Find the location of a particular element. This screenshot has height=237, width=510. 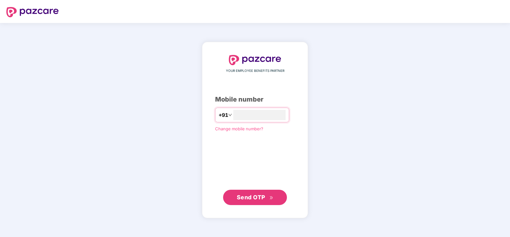

span: down is located at coordinates (230, 115).